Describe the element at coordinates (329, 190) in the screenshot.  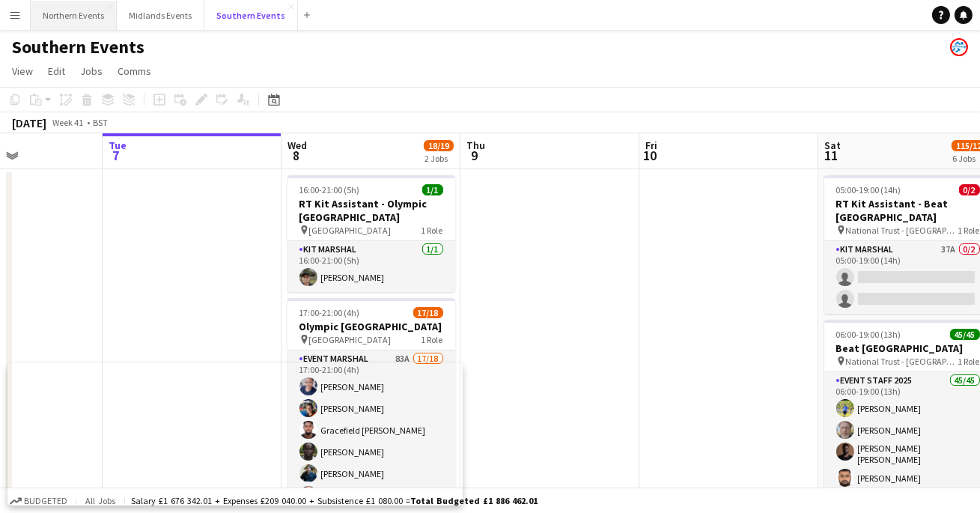
I see `span: 16:00-21:00 (5h)` at that location.